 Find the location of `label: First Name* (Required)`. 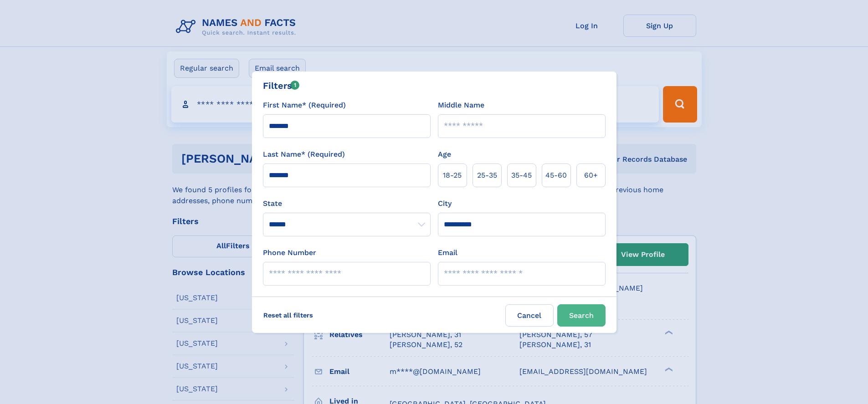

label: First Name* (Required) is located at coordinates (304, 105).